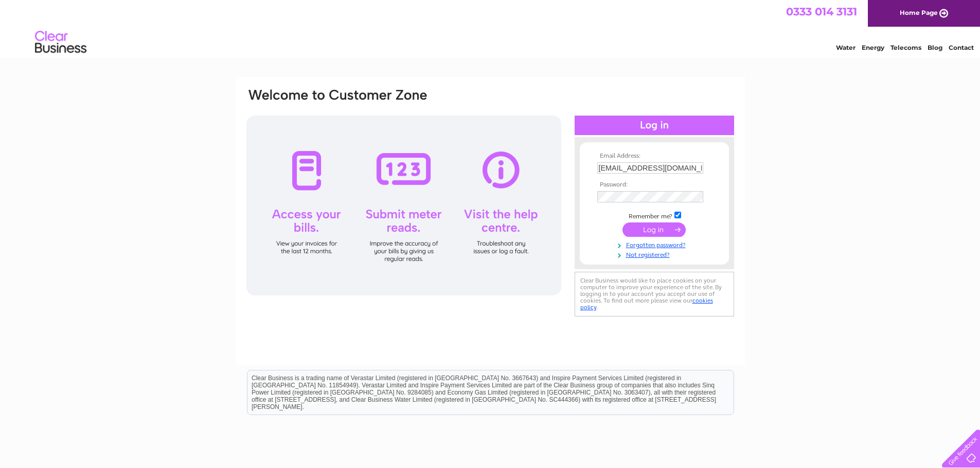 This screenshot has height=468, width=980. What do you see at coordinates (61, 42) in the screenshot?
I see `img: logo.png` at bounding box center [61, 42].